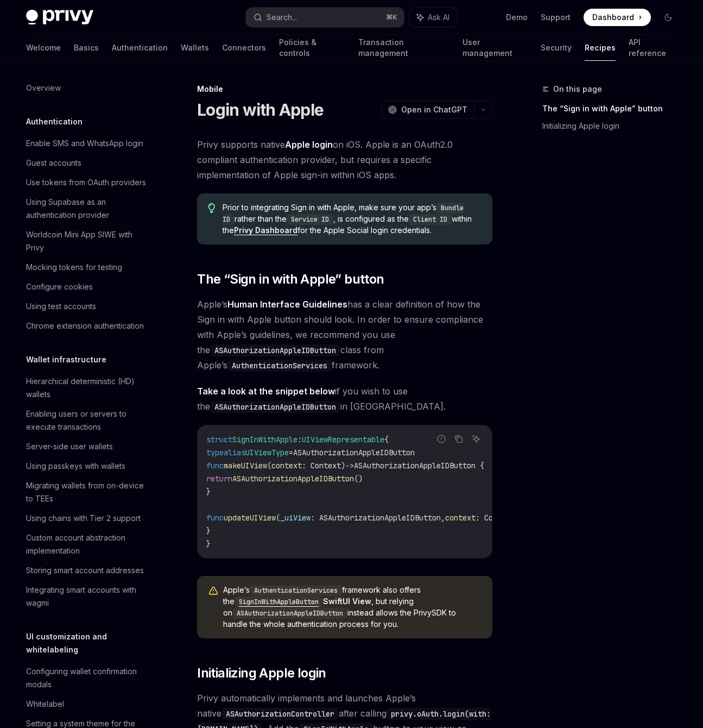  What do you see at coordinates (86, 47) in the screenshot?
I see `a: Basics` at bounding box center [86, 47].